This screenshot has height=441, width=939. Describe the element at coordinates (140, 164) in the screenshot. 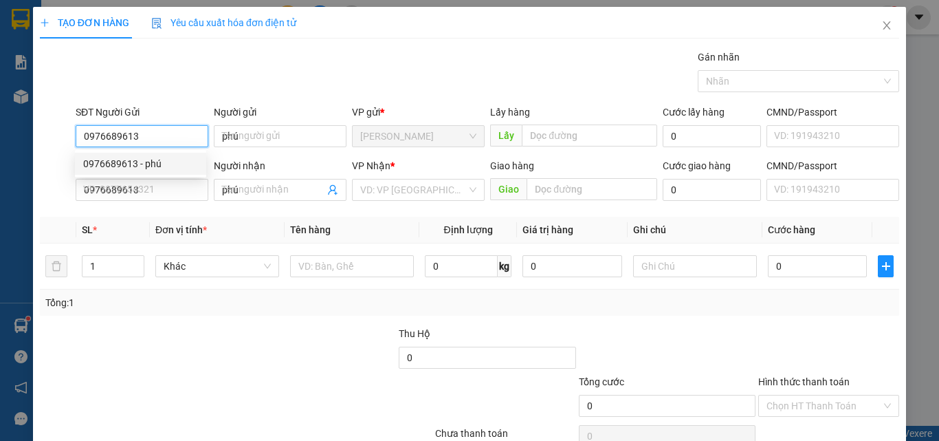

I see `div: 0976689613 - phú` at that location.